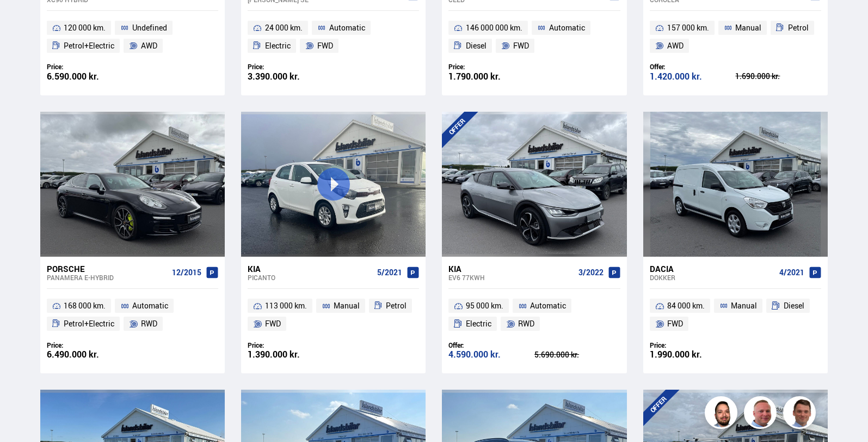 The height and width of the screenshot is (442, 868). What do you see at coordinates (778, 77) in the screenshot?
I see `div: 1.690.000 kr.` at bounding box center [778, 77].